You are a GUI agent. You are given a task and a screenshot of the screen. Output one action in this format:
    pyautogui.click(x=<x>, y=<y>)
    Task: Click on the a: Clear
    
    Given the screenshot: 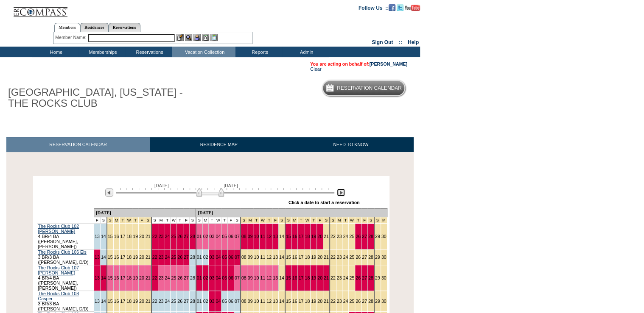 What is the action you would take?
    pyautogui.click(x=315, y=70)
    